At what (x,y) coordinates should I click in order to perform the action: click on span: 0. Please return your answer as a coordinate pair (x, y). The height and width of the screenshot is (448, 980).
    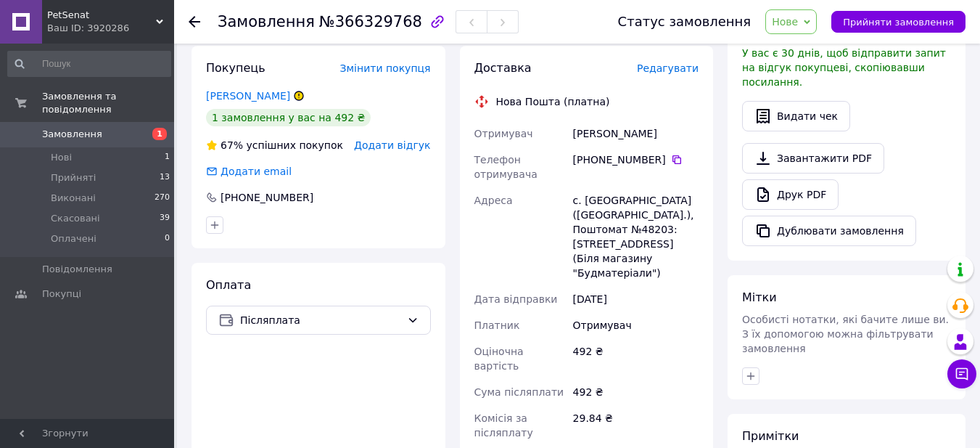
    Looking at the image, I should click on (167, 239).